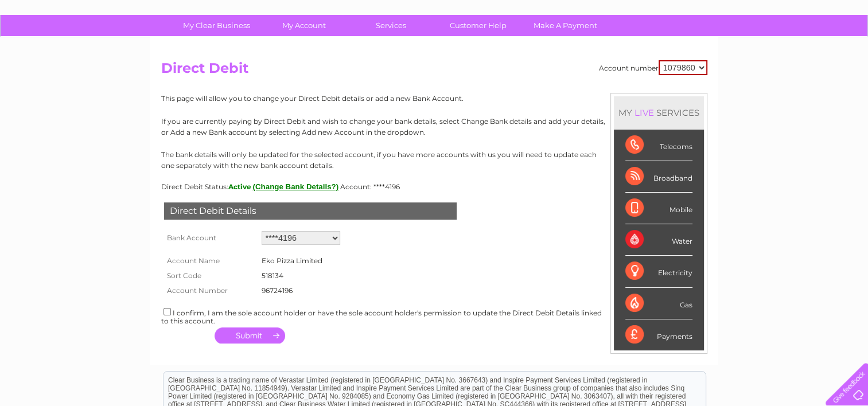 Image resolution: width=868 pixels, height=406 pixels. What do you see at coordinates (210, 260) in the screenshot?
I see `th: Account Name` at bounding box center [210, 260].